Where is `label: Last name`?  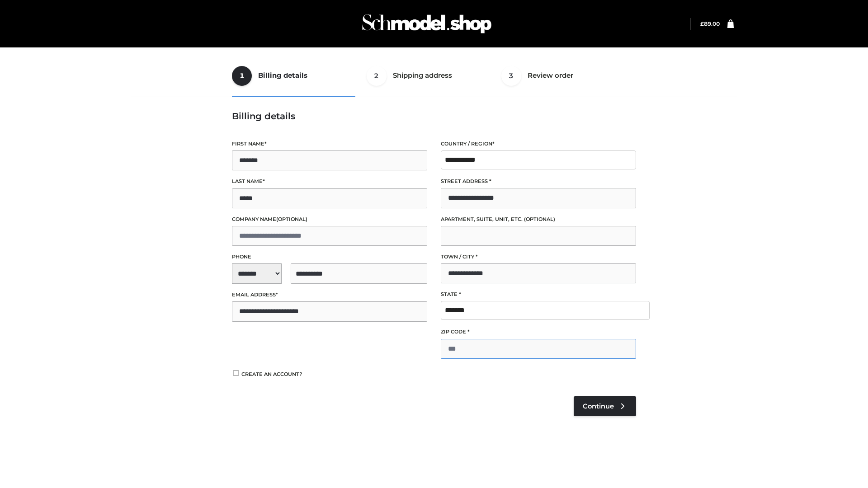
label: Last name is located at coordinates (330, 181).